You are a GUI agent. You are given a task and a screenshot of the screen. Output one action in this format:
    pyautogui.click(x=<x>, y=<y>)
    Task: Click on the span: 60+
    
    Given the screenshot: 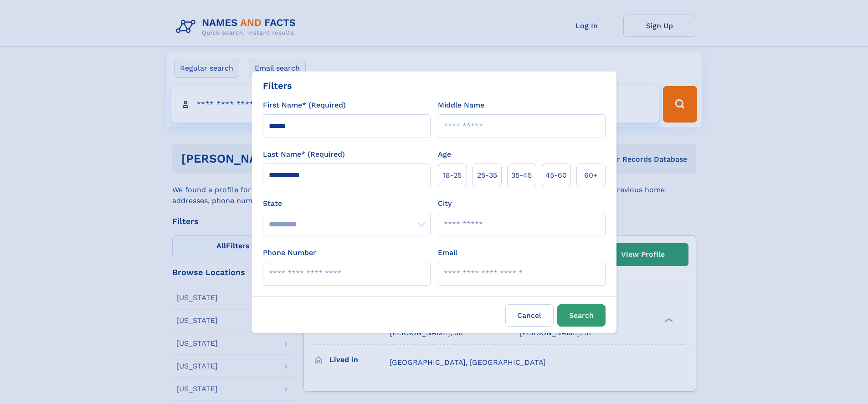 What is the action you would take?
    pyautogui.click(x=591, y=176)
    